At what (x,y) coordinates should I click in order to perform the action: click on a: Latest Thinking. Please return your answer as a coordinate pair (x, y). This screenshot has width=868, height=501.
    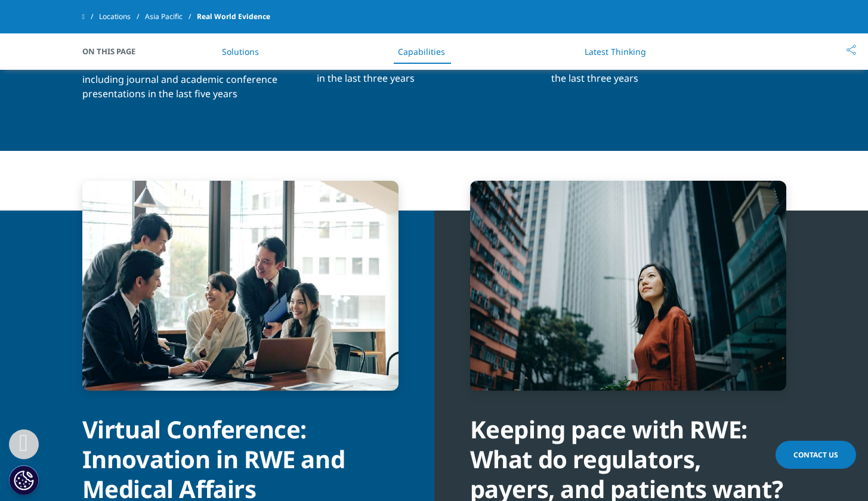
    Looking at the image, I should click on (615, 51).